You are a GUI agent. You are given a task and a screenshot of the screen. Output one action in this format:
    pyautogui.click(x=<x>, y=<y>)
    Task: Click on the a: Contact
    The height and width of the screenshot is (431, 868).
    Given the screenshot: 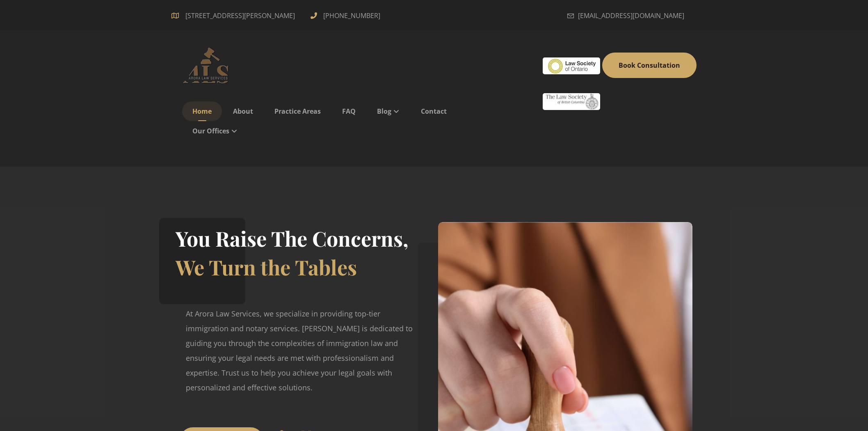 What is the action you would take?
    pyautogui.click(x=433, y=111)
    